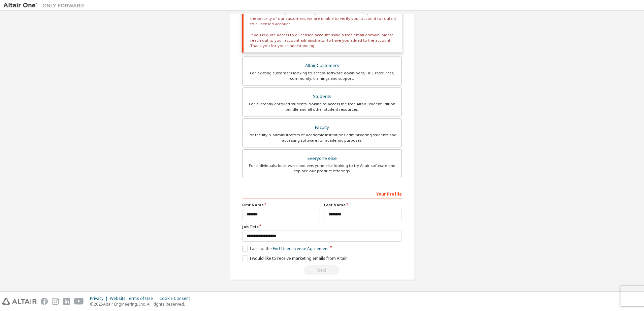 This screenshot has width=644, height=311. I want to click on div: Your Profile, so click(322, 193).